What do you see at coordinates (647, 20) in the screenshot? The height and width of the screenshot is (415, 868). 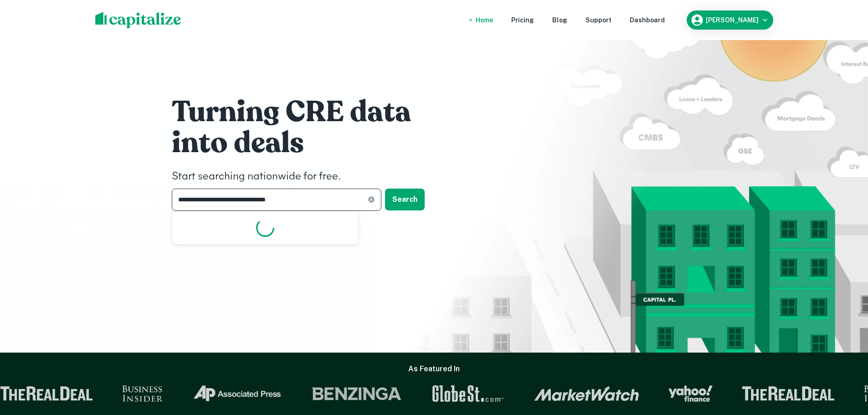 I see `a: Dashboard` at bounding box center [647, 20].